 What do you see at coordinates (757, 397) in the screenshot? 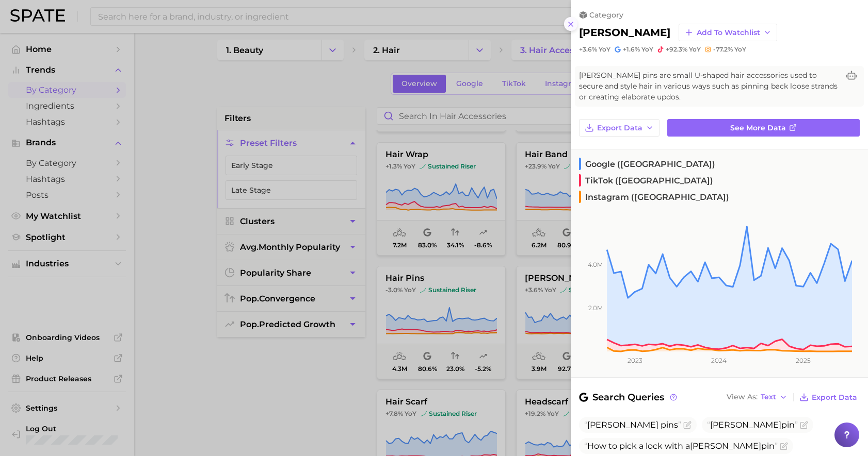
I see `button: View AsText` at bounding box center [757, 397].